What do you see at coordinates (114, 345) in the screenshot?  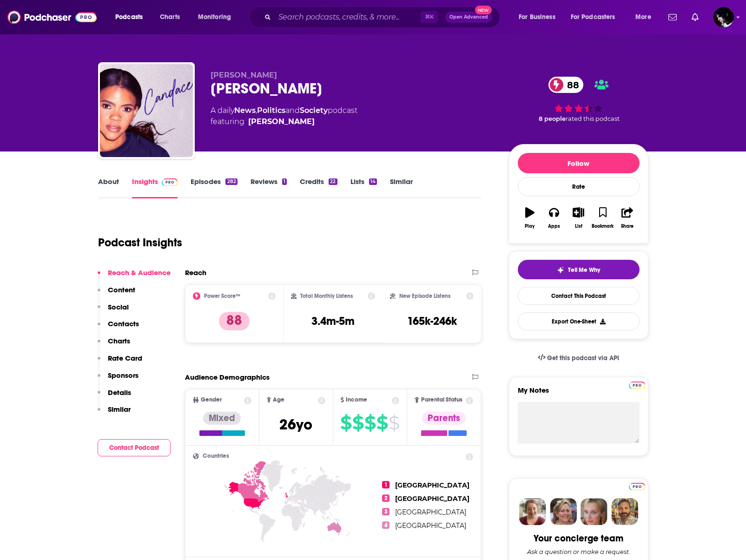 I see `button: Charts` at bounding box center [114, 345].